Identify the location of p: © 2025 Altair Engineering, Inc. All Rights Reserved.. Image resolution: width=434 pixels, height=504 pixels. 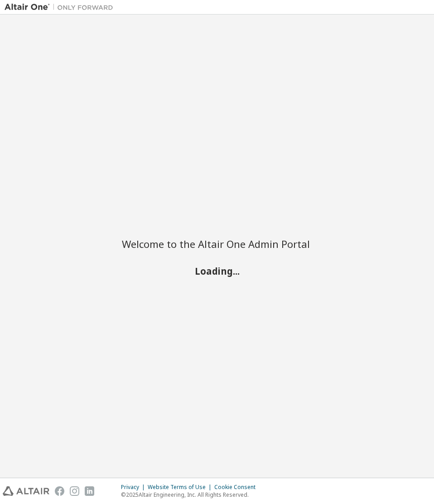
(190, 494).